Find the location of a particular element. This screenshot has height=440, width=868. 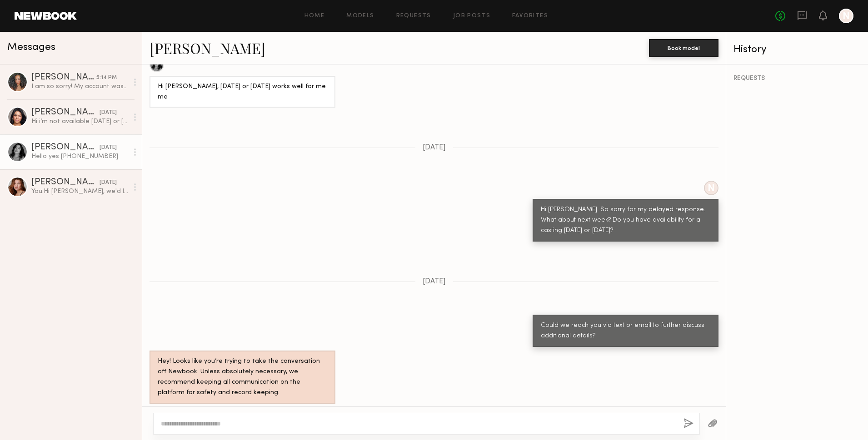

div: 5:14 PM is located at coordinates (106, 78).